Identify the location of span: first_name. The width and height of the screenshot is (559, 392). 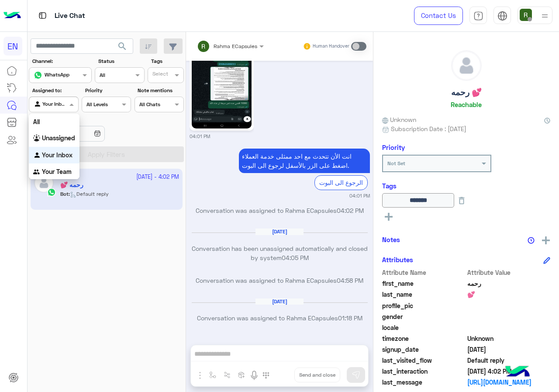
(423, 283).